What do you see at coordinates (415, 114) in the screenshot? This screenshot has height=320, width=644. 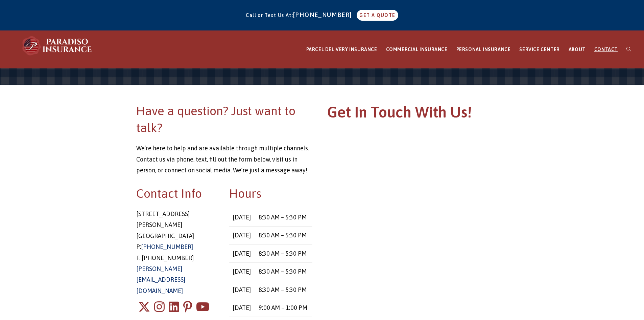 I see `h1: Get In Touch With Us!` at bounding box center [415, 114].